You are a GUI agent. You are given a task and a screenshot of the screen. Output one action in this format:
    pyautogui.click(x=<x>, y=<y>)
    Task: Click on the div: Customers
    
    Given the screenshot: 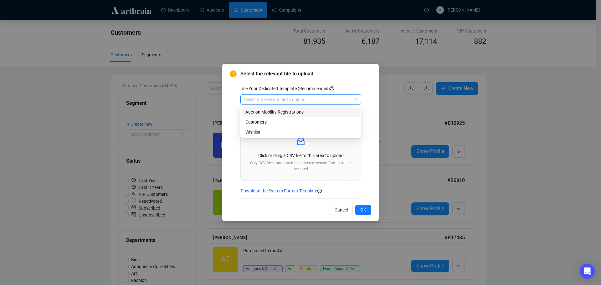 What is the action you would take?
    pyautogui.click(x=301, y=122)
    